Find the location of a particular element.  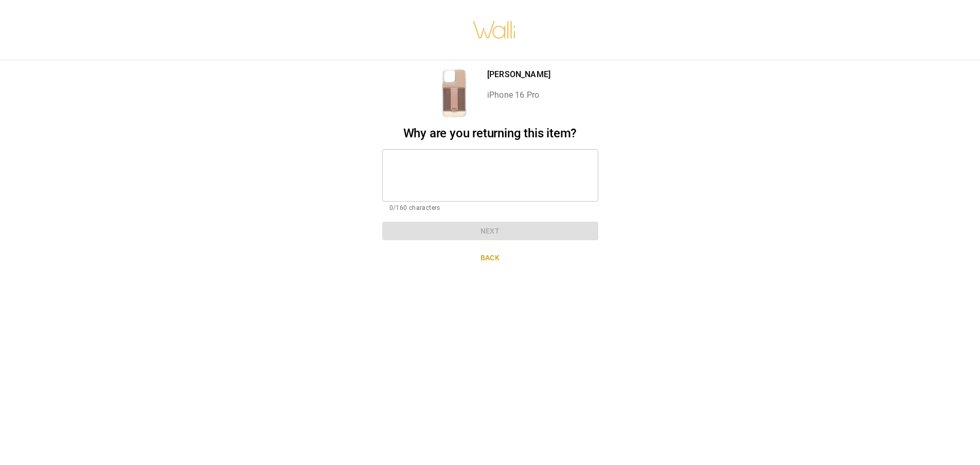

img: walli-inc.myshopify.com is located at coordinates (495, 30).